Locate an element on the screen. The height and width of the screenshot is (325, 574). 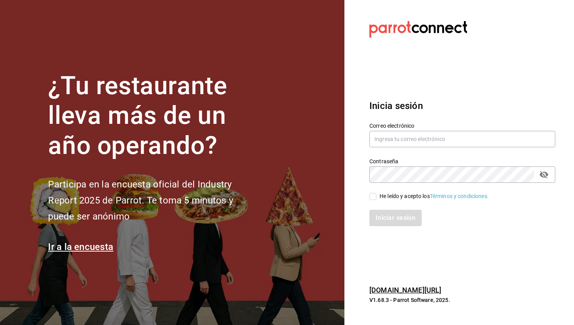
button: passwordField is located at coordinates (544, 175).